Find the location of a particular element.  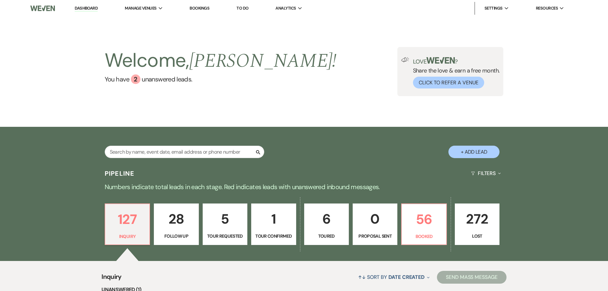

a: To Do is located at coordinates (242, 8).